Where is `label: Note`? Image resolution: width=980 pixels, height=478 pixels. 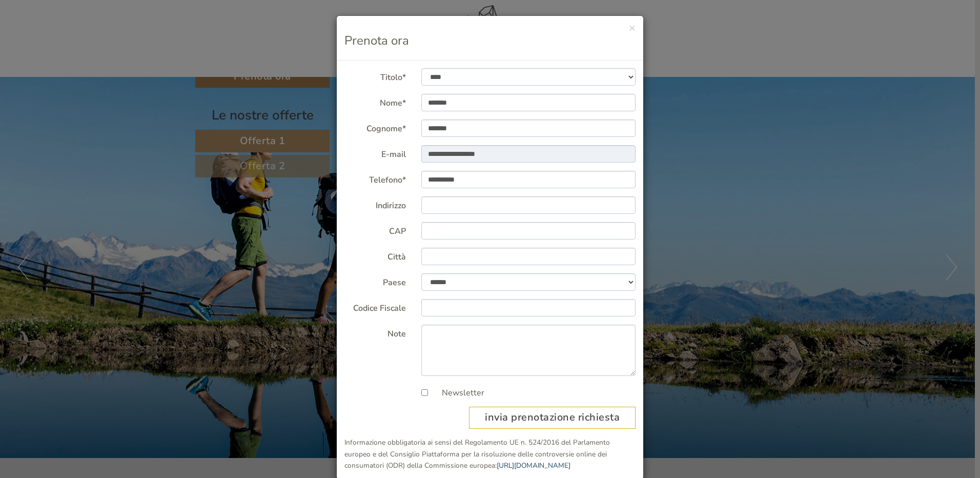 label: Note is located at coordinates (375, 332).